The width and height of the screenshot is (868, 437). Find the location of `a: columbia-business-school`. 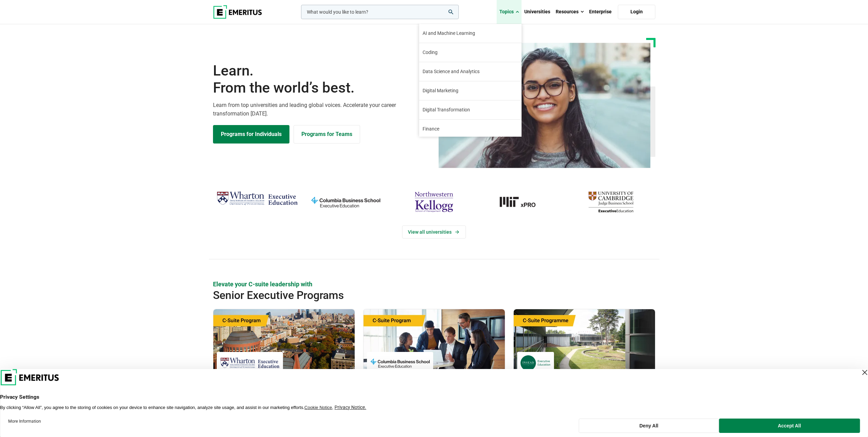

a: columbia-business-school is located at coordinates (345, 202).